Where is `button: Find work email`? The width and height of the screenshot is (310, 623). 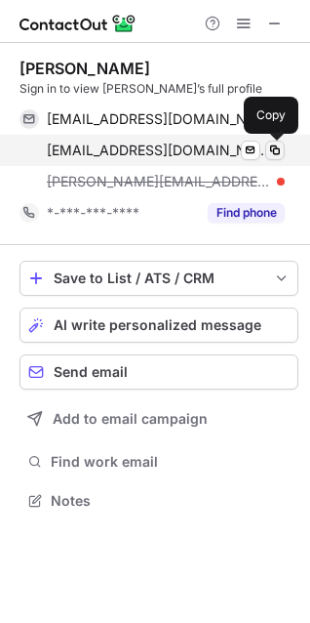 button: Find work email is located at coordinates (159, 462).